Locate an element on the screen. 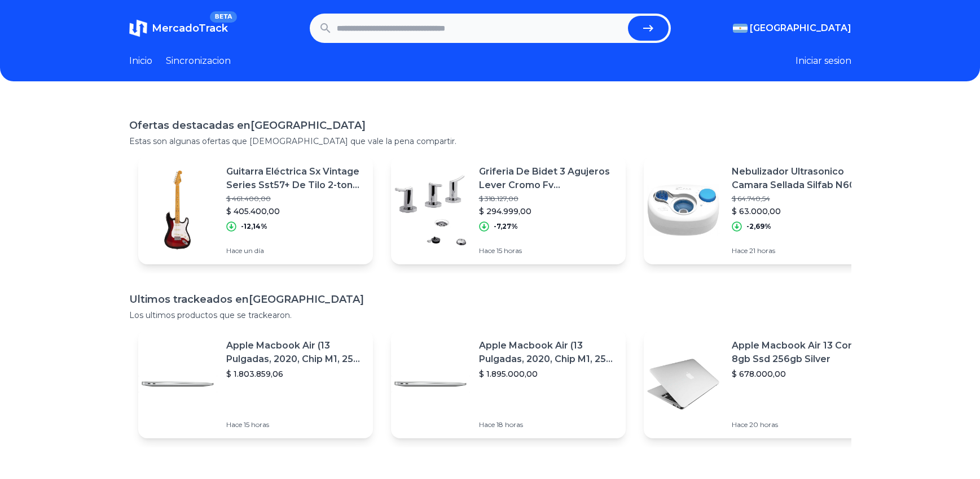  p: Guitarra Eléctrica Sx Vintage Series Sst57+ De Tilo 2-tone Sunburst Brillante Con Diapasón [PERSO... is located at coordinates (295, 178).